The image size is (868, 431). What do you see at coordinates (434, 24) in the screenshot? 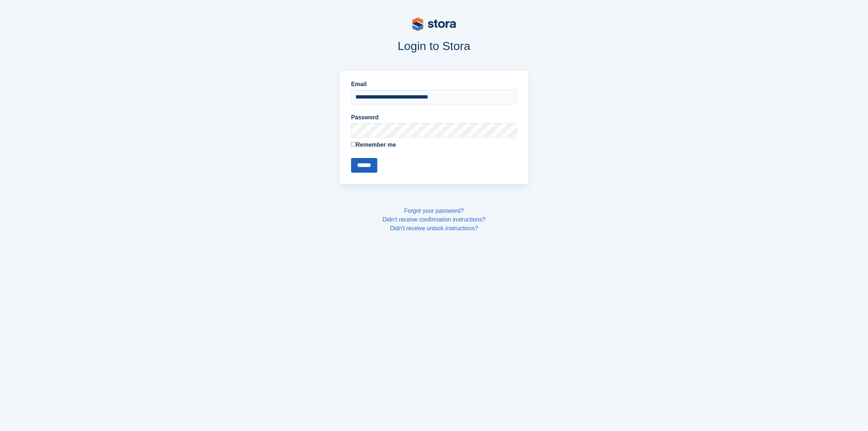
I see `img: stora-logo-53a41332b3708ae10de48c4981b4e9114cc0af31d8433b30ea865607fb682f29.svg` at bounding box center [434, 24].